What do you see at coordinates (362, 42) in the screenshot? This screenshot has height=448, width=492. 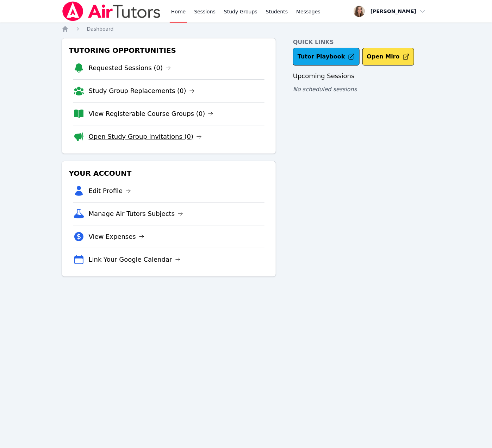 I see `h4: Quick Links` at bounding box center [362, 42].